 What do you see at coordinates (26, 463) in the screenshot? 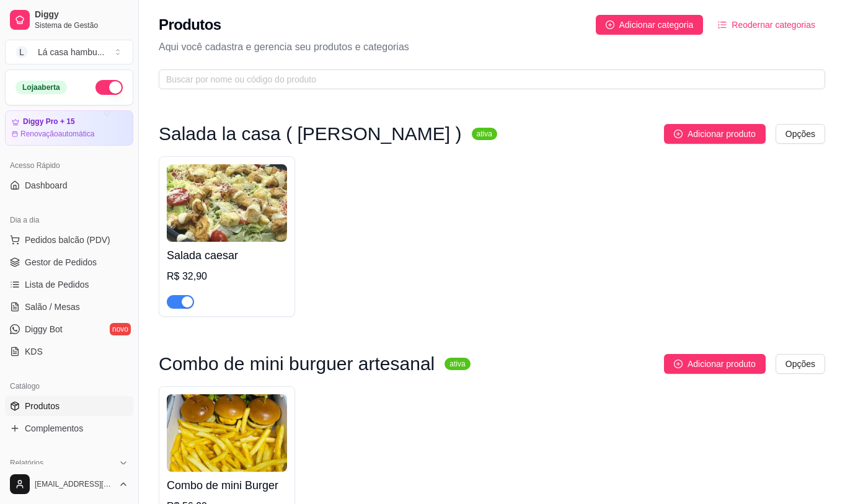
I see `span: Relatórios` at bounding box center [26, 463].